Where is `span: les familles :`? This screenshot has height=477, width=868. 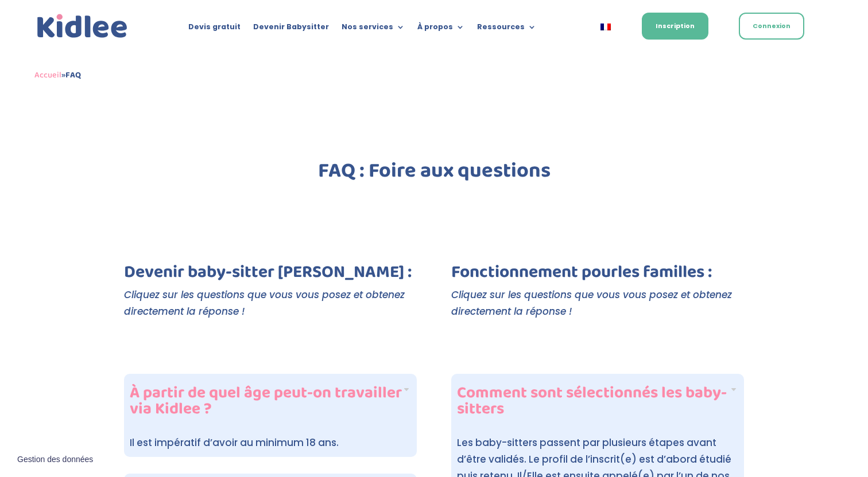
span: les familles : is located at coordinates (665, 273).